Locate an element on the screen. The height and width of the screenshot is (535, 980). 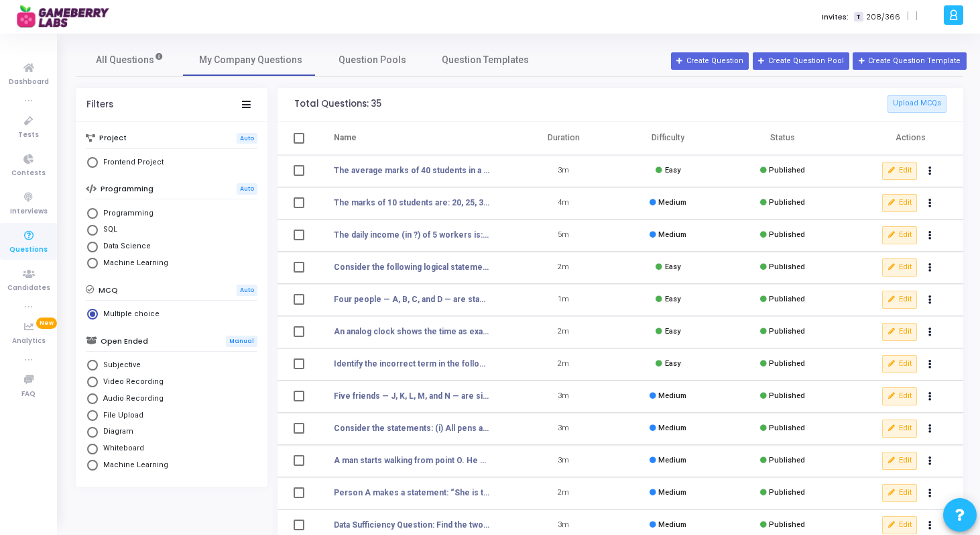
button: Create Question Template is located at coordinates (909, 61).